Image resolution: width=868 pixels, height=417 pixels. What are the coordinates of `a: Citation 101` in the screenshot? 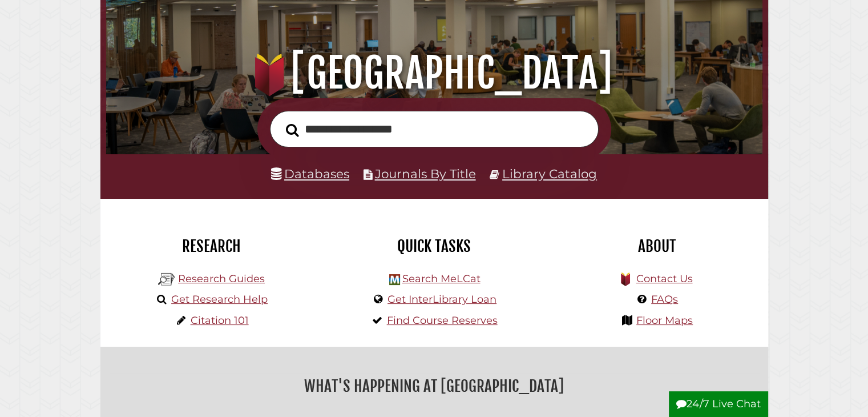 It's located at (220, 321).